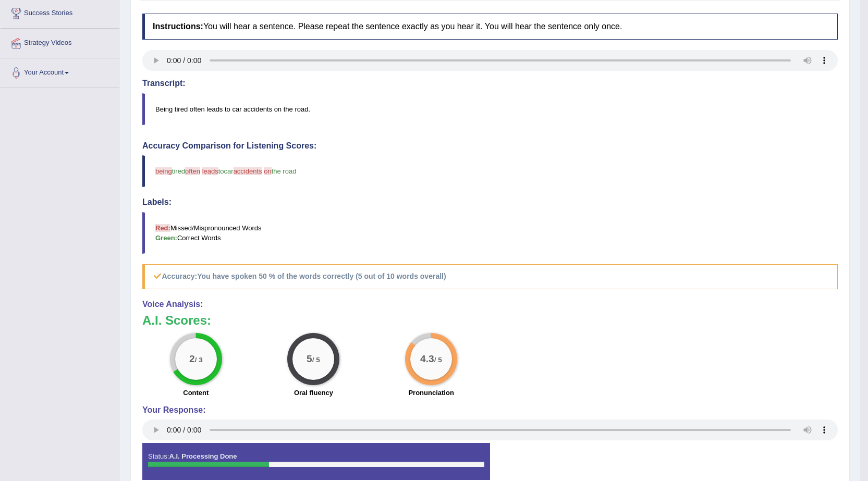 The height and width of the screenshot is (481, 868). Describe the element at coordinates (321, 276) in the screenshot. I see `b: You have spoken 50 % of the words correctly (5 out of 10 words overall)` at that location.